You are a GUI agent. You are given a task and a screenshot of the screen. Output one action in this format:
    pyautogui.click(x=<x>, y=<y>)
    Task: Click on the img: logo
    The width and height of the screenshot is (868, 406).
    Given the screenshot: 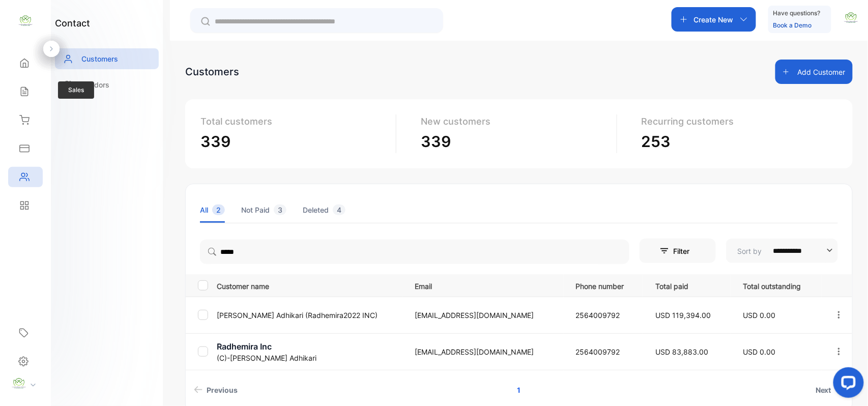 What is the action you would take?
    pyautogui.click(x=25, y=21)
    